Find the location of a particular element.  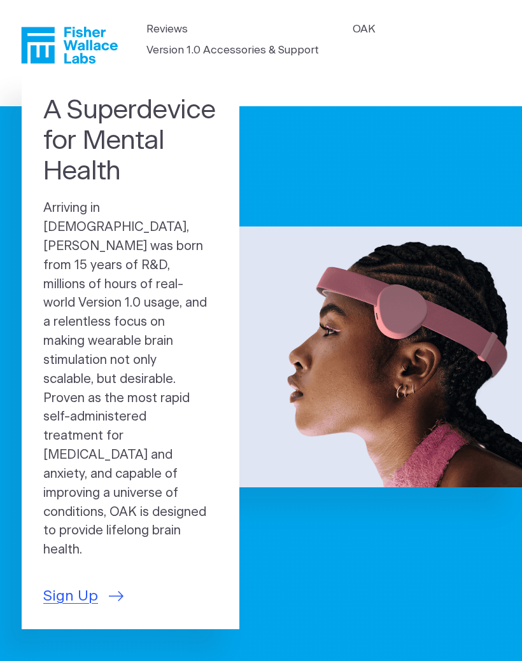

a: Reviews is located at coordinates (167, 29).